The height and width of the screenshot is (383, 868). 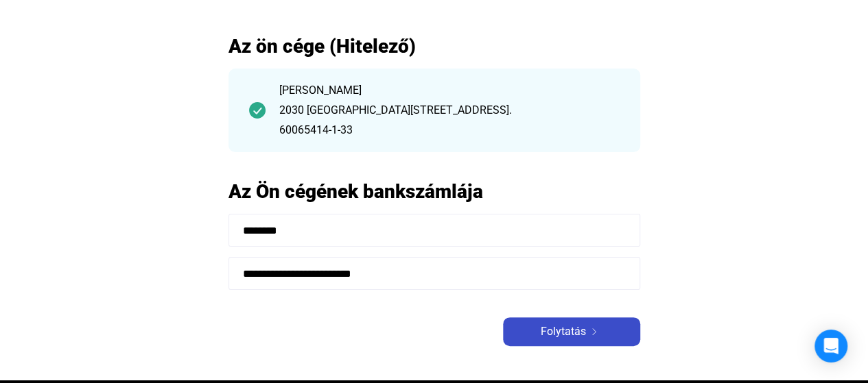 I want to click on h2: Az Ön cégének bankszámlája, so click(x=434, y=191).